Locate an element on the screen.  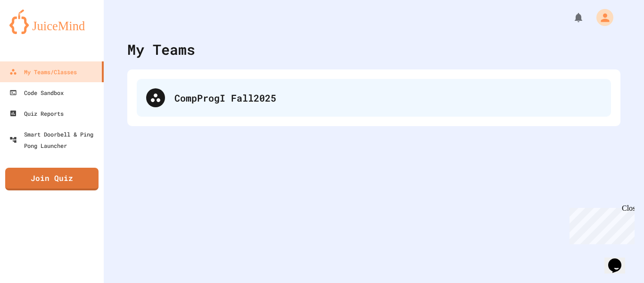
div: My Account is located at coordinates (601, 17).